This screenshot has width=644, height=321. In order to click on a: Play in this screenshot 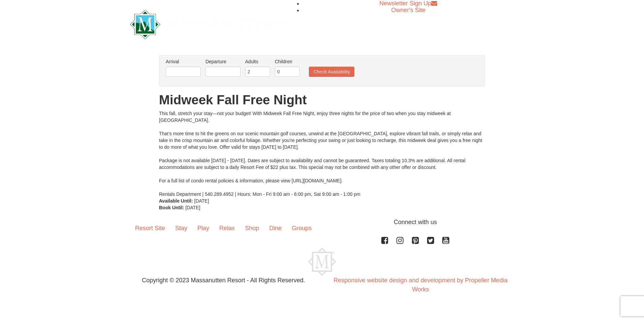, I will do `click(203, 229)`.